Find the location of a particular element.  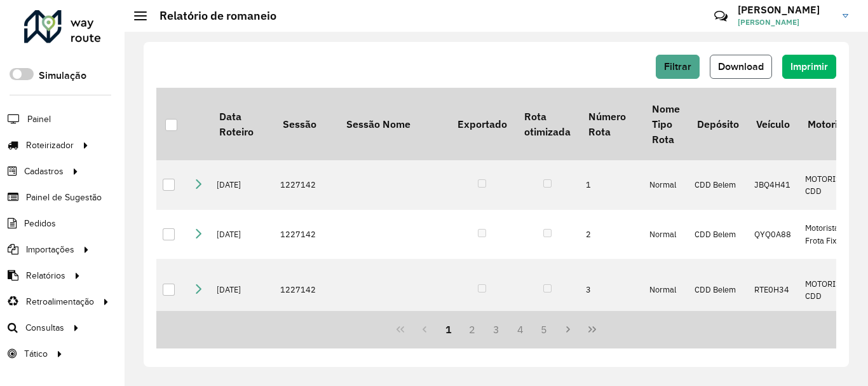

button: Imprimir is located at coordinates (809, 66).